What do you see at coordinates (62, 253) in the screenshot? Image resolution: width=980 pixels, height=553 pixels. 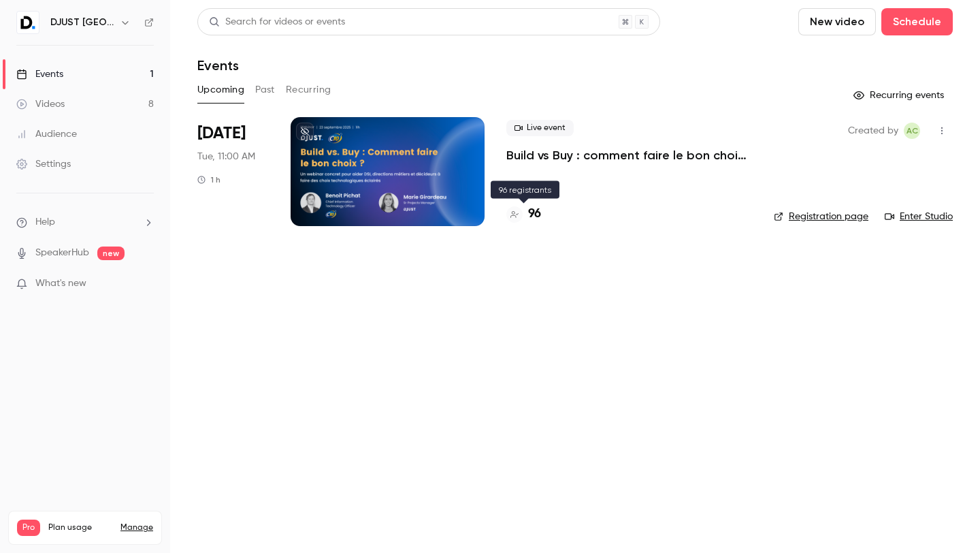 I see `a: SpeakerHub` at bounding box center [62, 253].